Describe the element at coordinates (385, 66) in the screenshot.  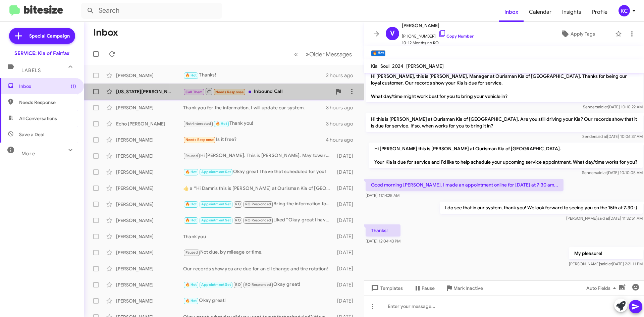
I see `span: Soul` at that location.